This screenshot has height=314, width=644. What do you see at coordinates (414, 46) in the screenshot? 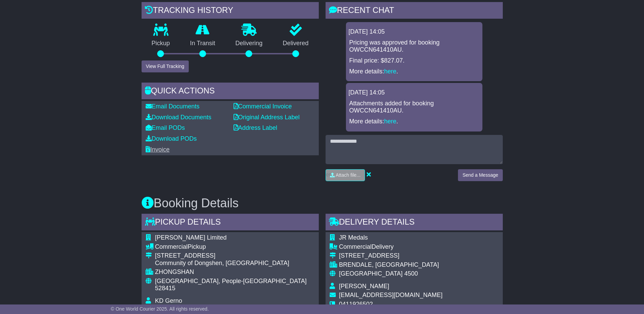
I see `p: Pricing was approved for booking OWCCN641410AU.` at bounding box center [414, 46].